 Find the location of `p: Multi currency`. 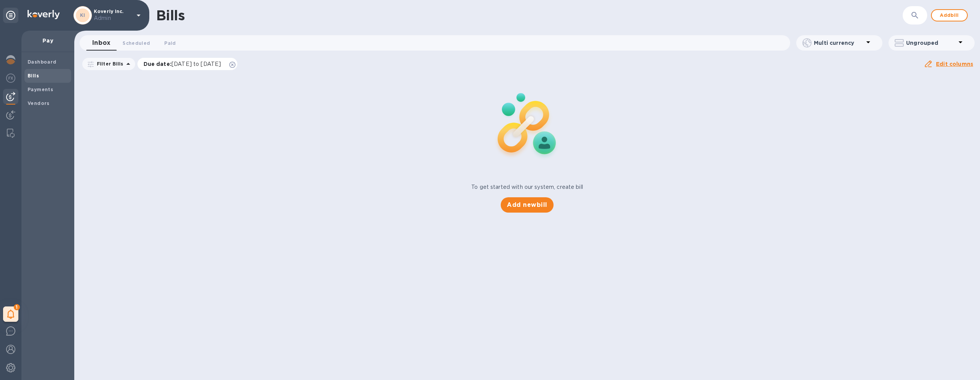

p: Multi currency is located at coordinates (839, 43).